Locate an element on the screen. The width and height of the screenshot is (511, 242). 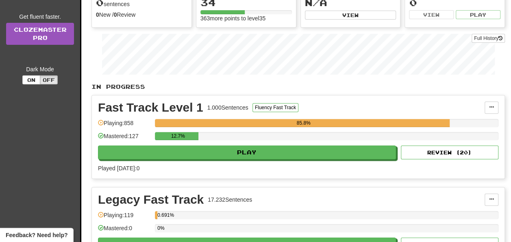
div: 1.000 Sentences is located at coordinates (228, 107).